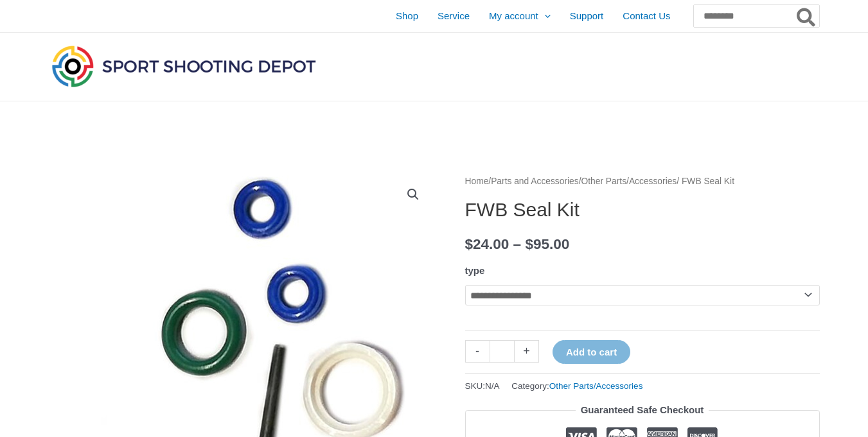 The height and width of the screenshot is (437, 868). Describe the element at coordinates (184, 66) in the screenshot. I see `img: Sport Shooting Depot` at that location.